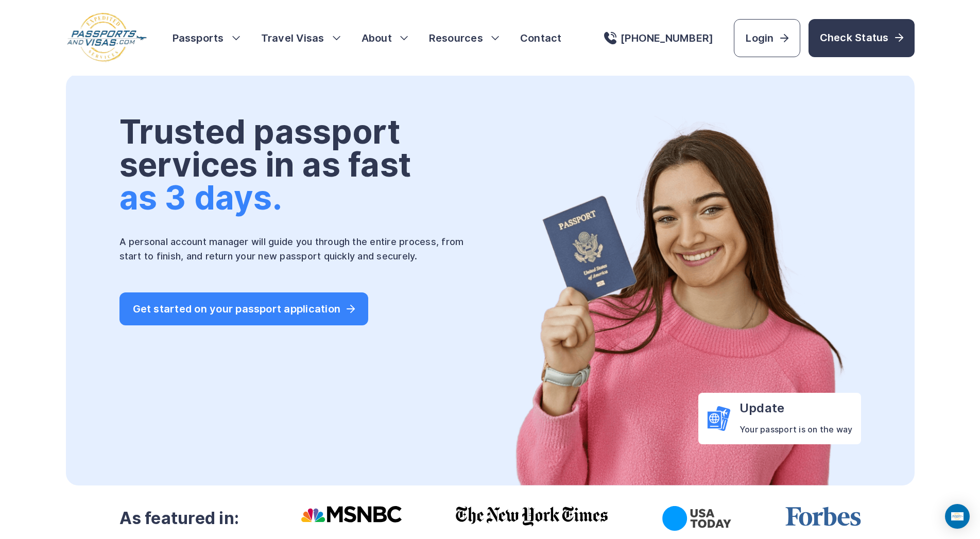 This screenshot has height=539, width=980. Describe the element at coordinates (464, 38) in the screenshot. I see `h3: Resources` at that location.